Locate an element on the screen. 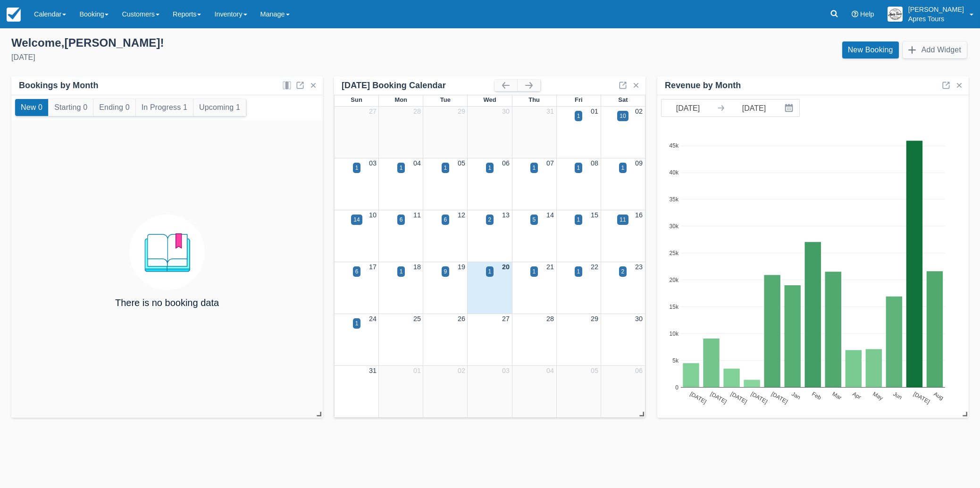  h4: There is no booking data is located at coordinates (167, 303).